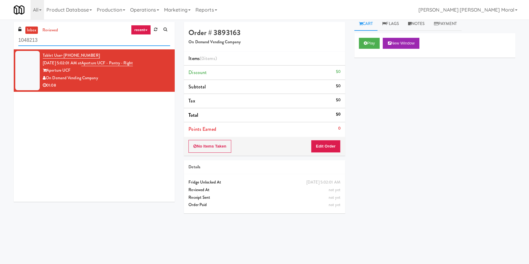 Image resolution: width=529 pixels, height=264 pixels. I want to click on div: Details, so click(264, 167).